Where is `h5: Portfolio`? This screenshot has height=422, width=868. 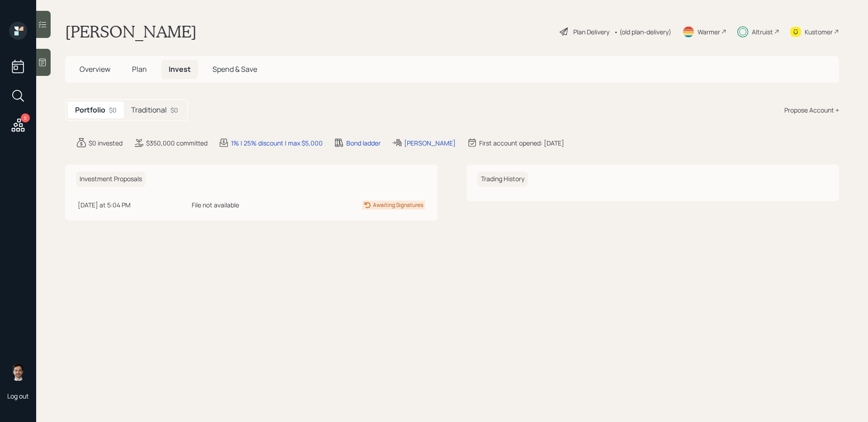
h5: Portfolio is located at coordinates (90, 110).